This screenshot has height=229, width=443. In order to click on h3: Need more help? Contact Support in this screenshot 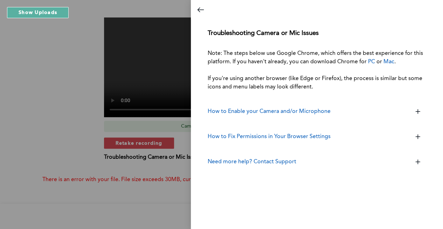, I will do `click(252, 162)`.